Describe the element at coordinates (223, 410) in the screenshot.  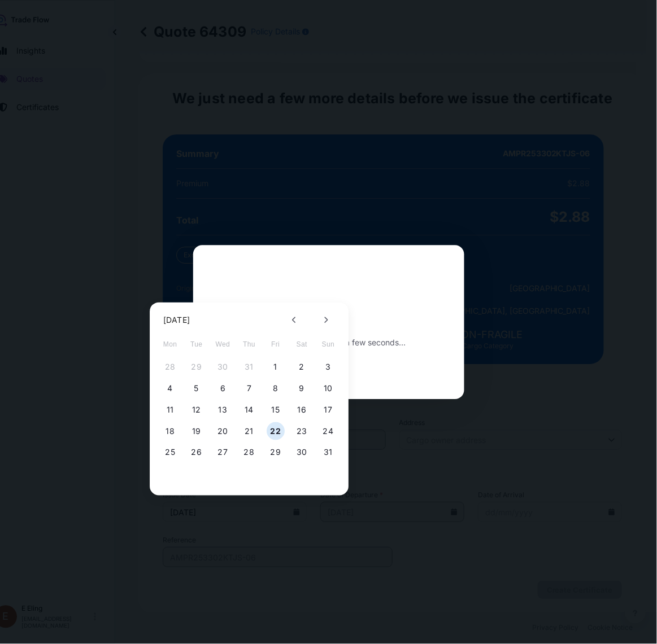
I see `button: 13` at that location.